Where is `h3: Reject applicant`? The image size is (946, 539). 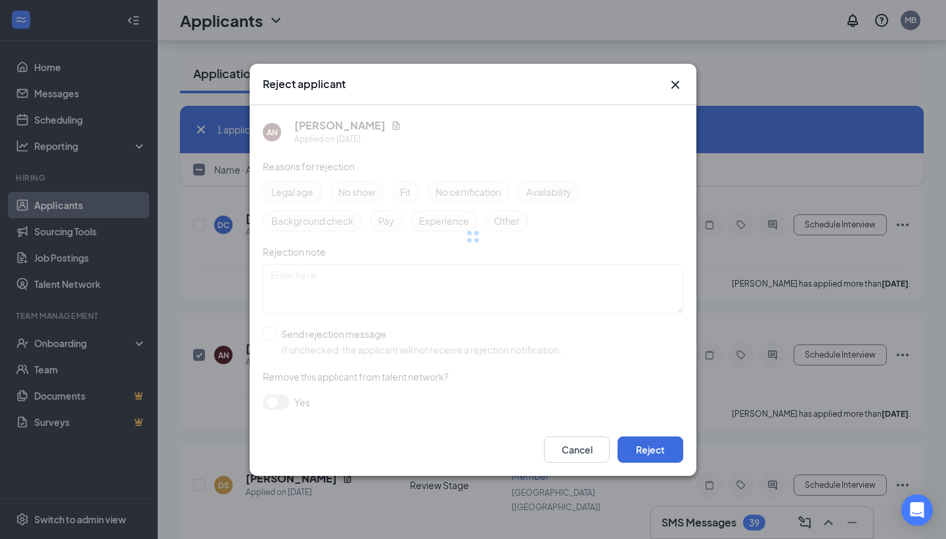
h3: Reject applicant is located at coordinates (304, 84).